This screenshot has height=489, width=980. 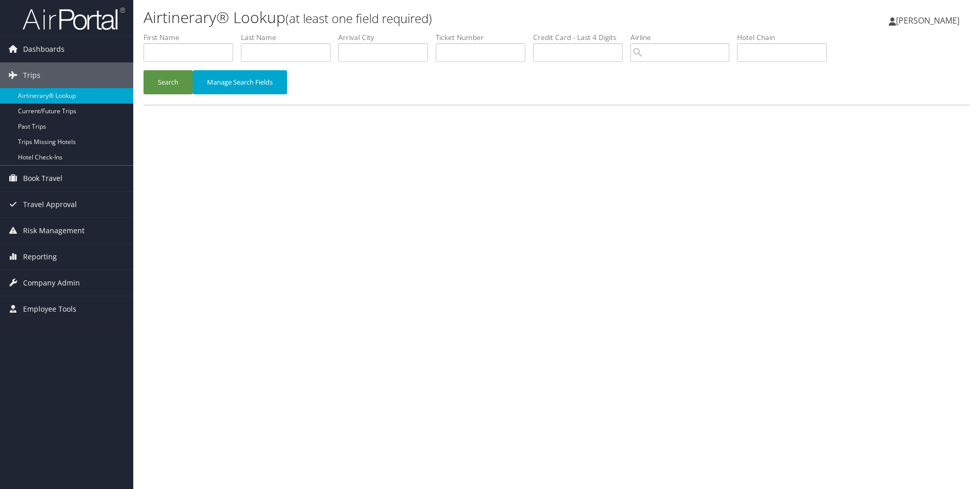 I want to click on label: Hotel Chain, so click(x=786, y=37).